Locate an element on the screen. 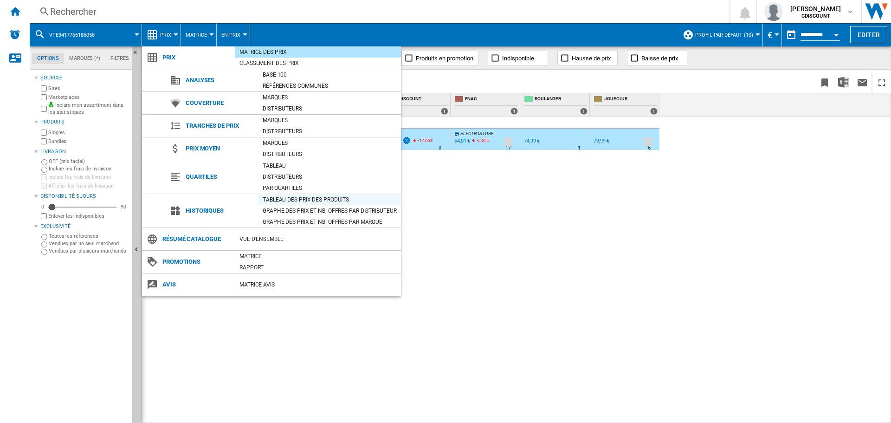  span: Historiques is located at coordinates (219, 211).